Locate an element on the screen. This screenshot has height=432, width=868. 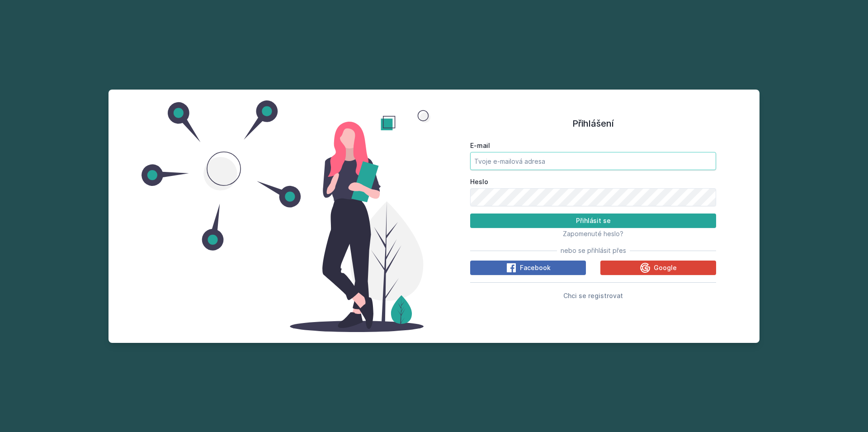
h1: Přihlášení is located at coordinates (593, 123).